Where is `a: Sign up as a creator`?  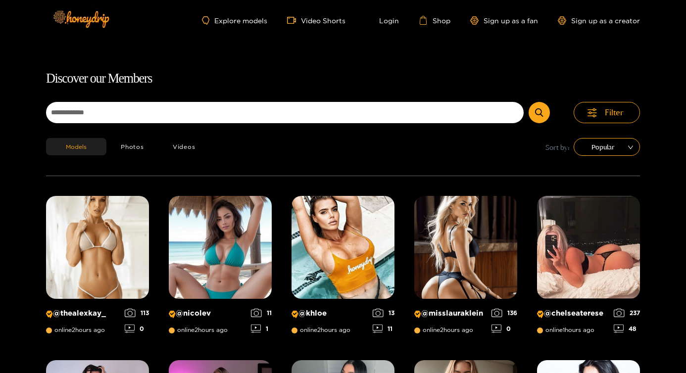 a: Sign up as a creator is located at coordinates (599, 20).